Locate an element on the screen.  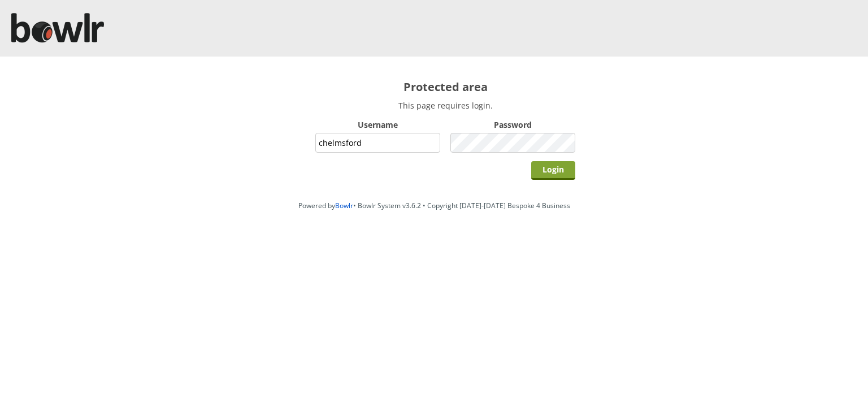
label: Username is located at coordinates (378, 125).